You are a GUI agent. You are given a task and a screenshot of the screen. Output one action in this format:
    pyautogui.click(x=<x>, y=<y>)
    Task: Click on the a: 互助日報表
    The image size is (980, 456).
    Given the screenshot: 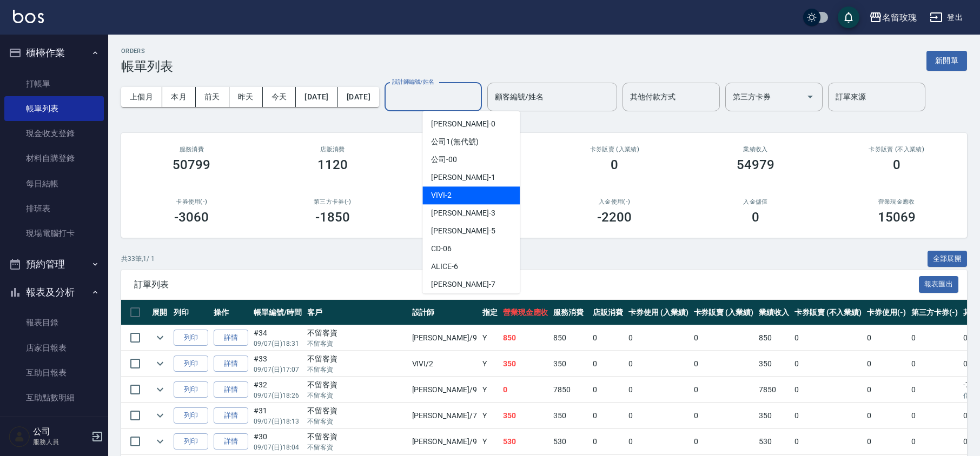 What is the action you would take?
    pyautogui.click(x=54, y=372)
    